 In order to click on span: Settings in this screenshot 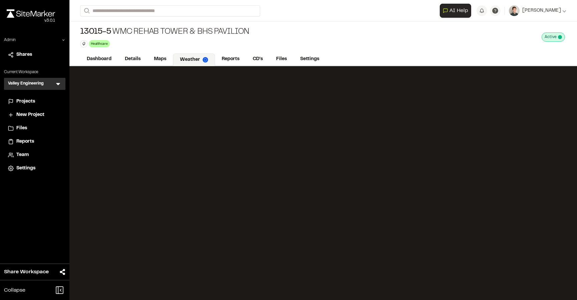, I will do `click(26, 168)`.